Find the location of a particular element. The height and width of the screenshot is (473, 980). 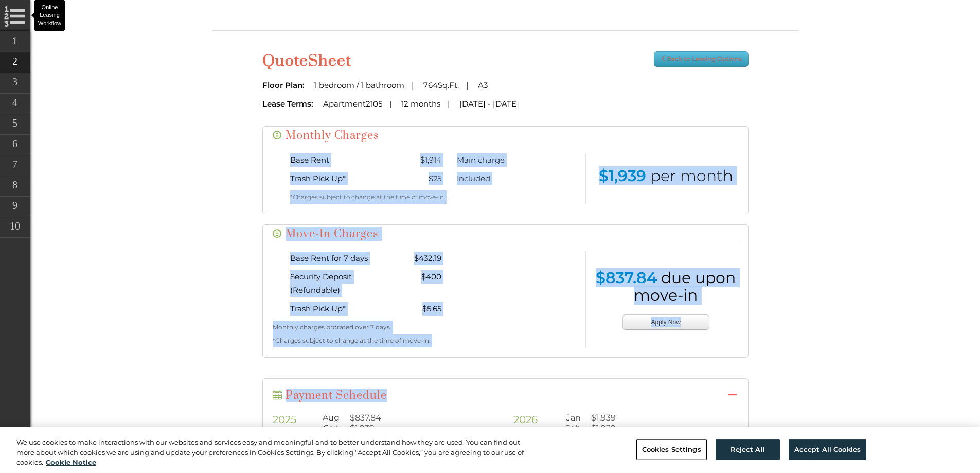

h4: Move-In Charges is located at coordinates (505, 234).